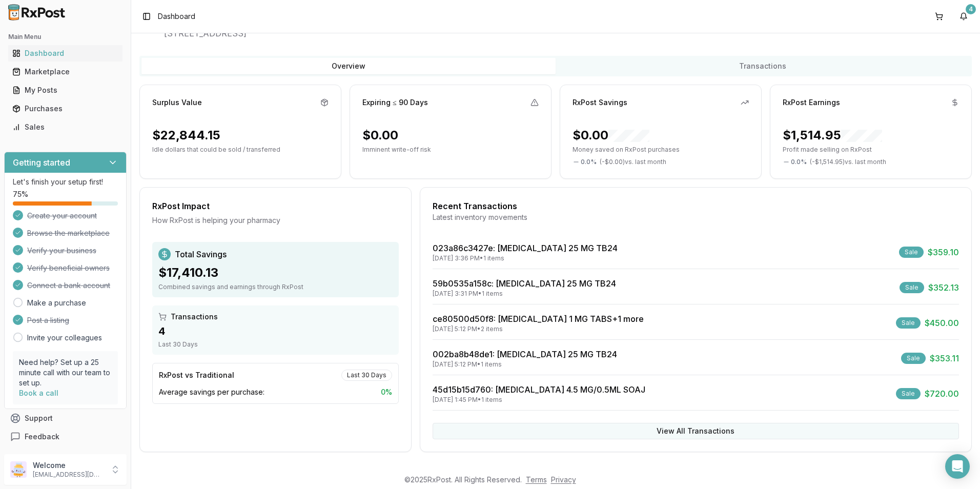  What do you see at coordinates (65, 90) in the screenshot?
I see `a: My Posts` at bounding box center [65, 90].